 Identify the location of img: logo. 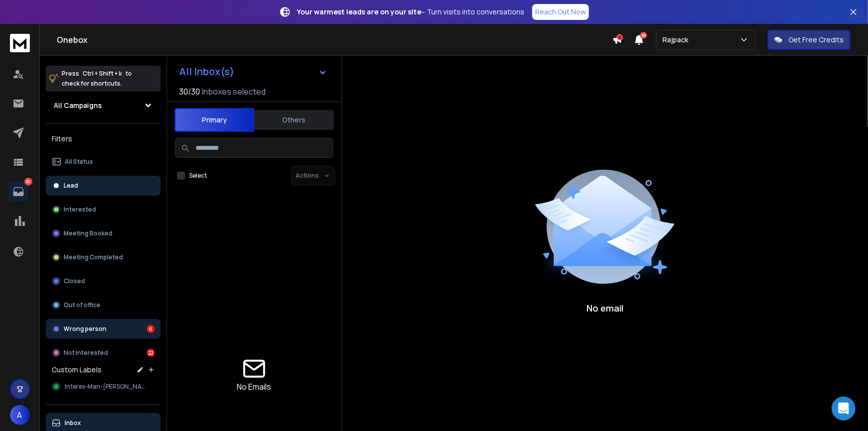
(20, 43).